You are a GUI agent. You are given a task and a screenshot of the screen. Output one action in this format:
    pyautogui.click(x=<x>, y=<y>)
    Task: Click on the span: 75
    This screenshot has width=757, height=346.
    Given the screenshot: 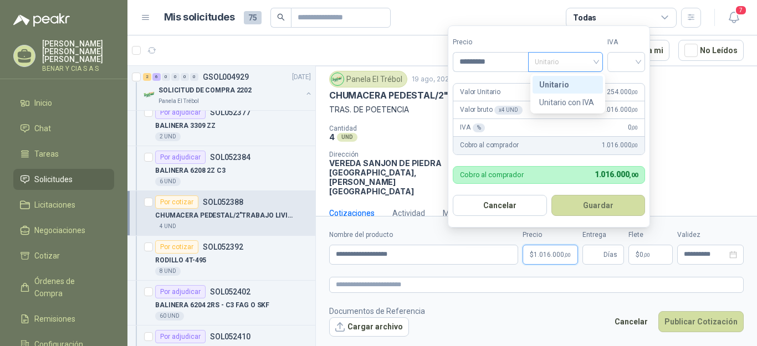 What is the action you would take?
    pyautogui.click(x=253, y=18)
    